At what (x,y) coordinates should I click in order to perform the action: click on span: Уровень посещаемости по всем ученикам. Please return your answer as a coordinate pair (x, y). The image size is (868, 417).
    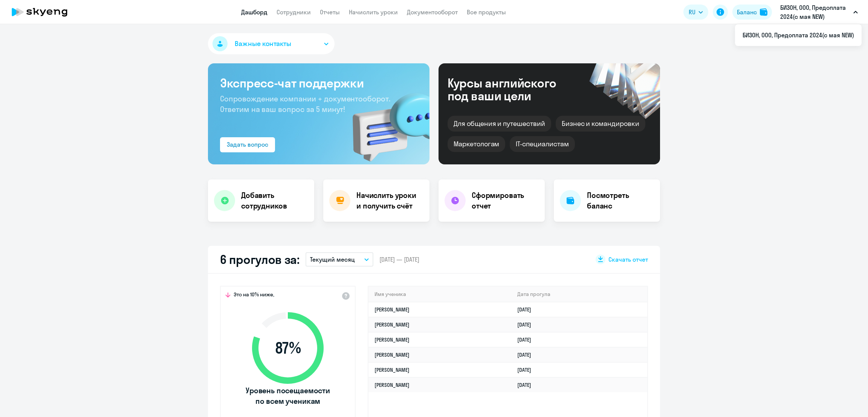
    Looking at the image, I should click on (288, 396).